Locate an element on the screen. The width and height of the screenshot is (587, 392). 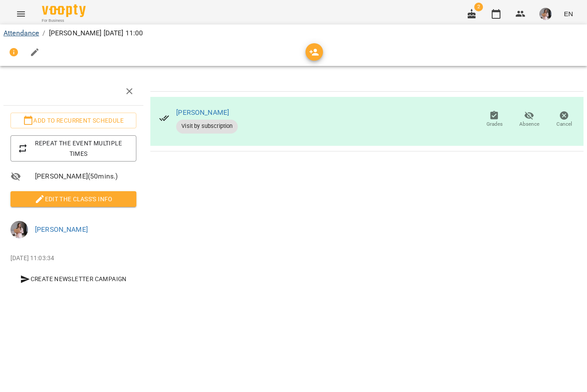
button: Absence is located at coordinates (529, 120).